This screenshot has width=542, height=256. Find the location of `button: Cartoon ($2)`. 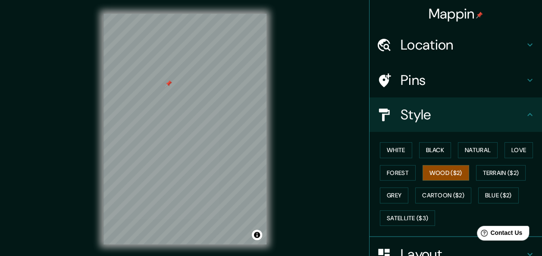

button: Cartoon ($2) is located at coordinates (443, 195).